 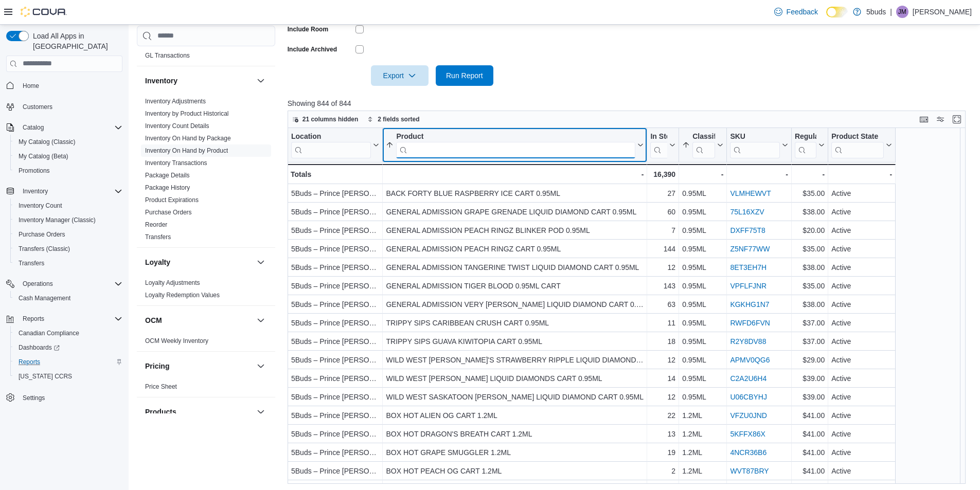 What do you see at coordinates (750, 193) in the screenshot?
I see `a: VLMHEWVT` at bounding box center [750, 193].